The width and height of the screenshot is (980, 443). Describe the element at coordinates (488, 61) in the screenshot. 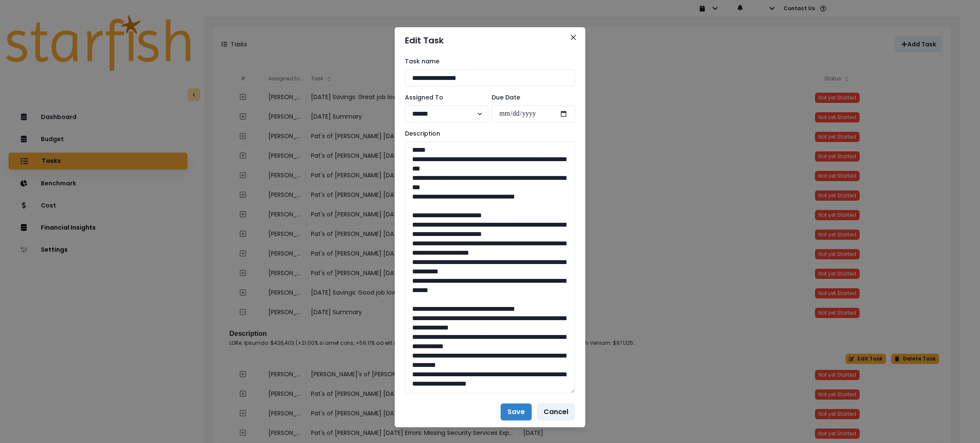

I see `label: Task name` at that location.